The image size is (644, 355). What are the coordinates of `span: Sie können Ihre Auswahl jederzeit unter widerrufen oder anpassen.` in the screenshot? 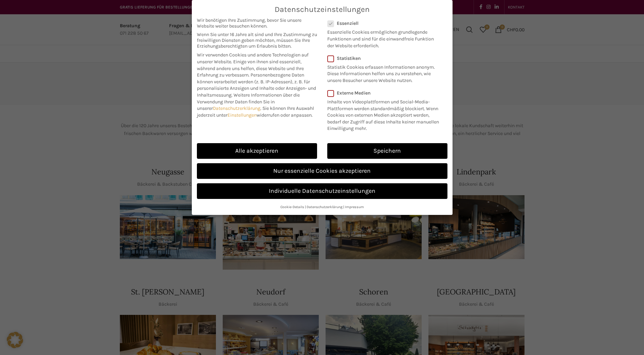 It's located at (255, 112).